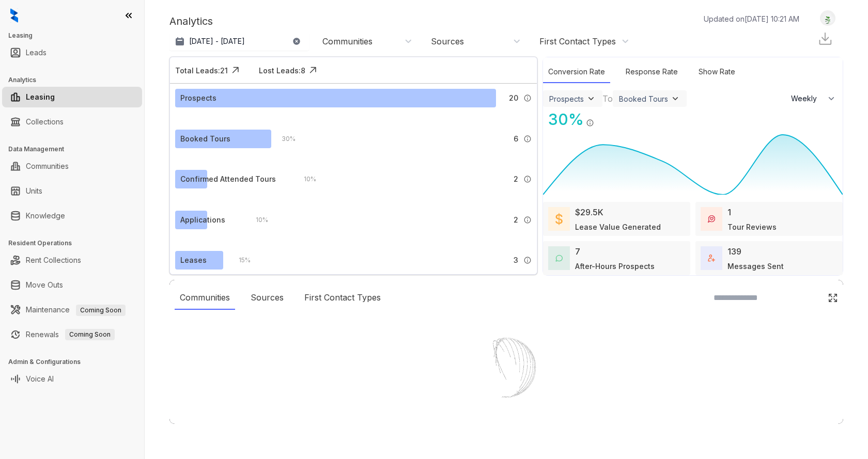 Image resolution: width=868 pixels, height=459 pixels. What do you see at coordinates (76, 36) in the screenshot?
I see `h3: Leasing` at bounding box center [76, 36].